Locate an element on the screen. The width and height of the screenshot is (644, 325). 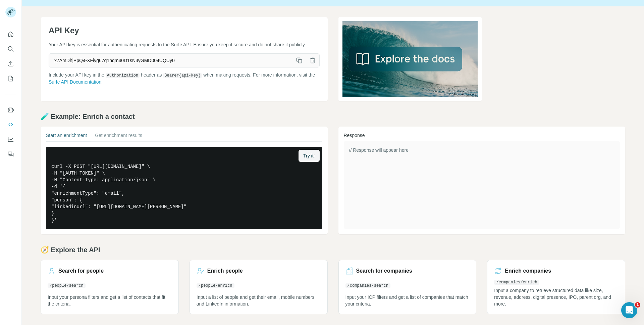
a: Enrich people/people/enrichInput a list of people and get their email, mobile numbers and LinkedI... is located at coordinates (259, 287).